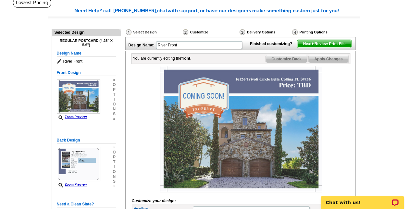 The width and height of the screenshot is (408, 209). What do you see at coordinates (41, 14) in the screenshot?
I see `p: Chat with us!` at bounding box center [41, 14].